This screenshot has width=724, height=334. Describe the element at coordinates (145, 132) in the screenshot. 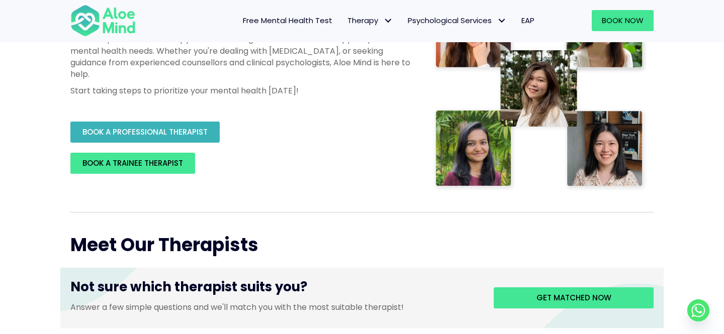

I see `a: BOOK A PROFESSIONAL THERAPIST` at that location.